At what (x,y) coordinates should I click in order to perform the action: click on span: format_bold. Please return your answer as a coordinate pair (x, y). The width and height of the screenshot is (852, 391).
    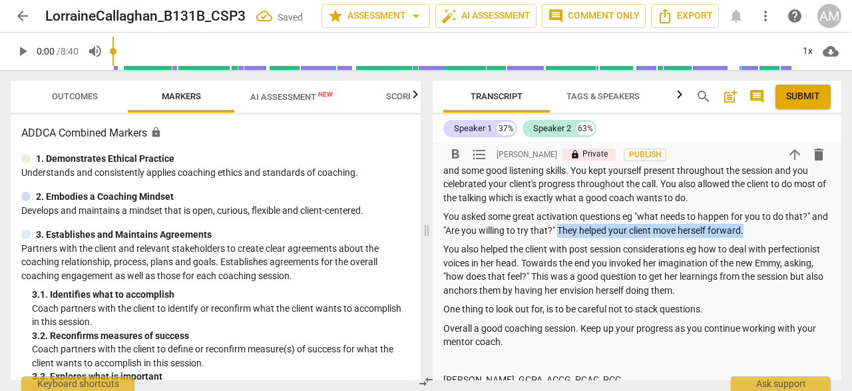
    Looking at the image, I should click on (455, 154).